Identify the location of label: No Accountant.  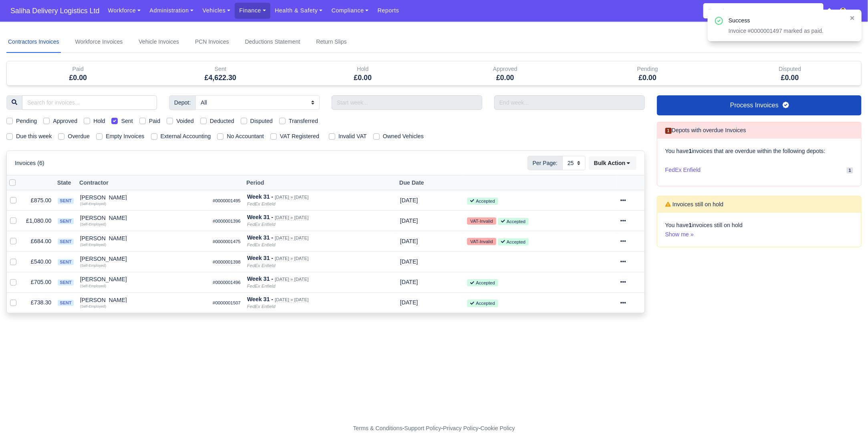
(245, 136).